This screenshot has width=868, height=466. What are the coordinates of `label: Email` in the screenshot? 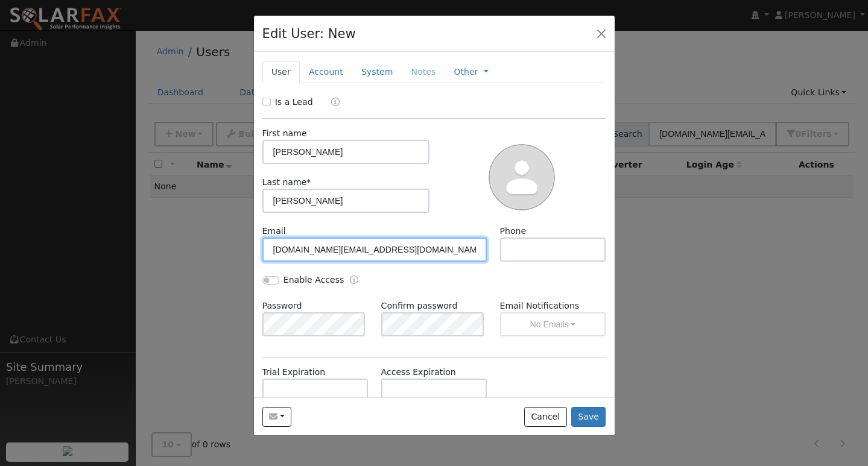 It's located at (274, 231).